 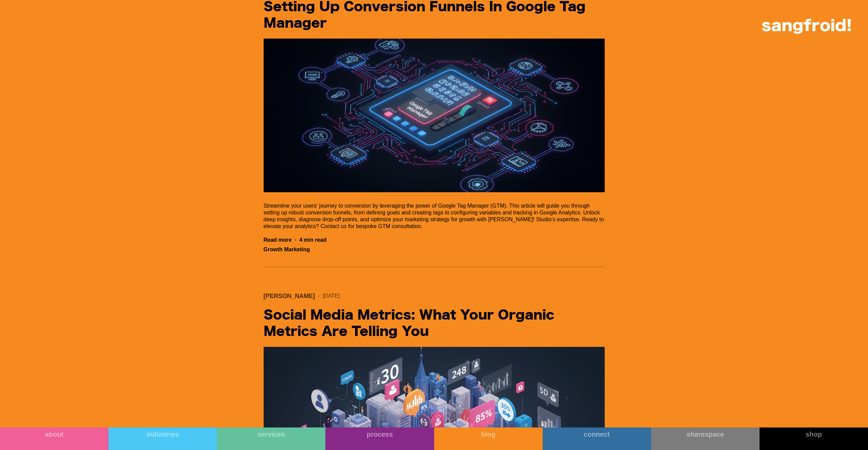 What do you see at coordinates (287, 250) in the screenshot?
I see `div: Growth Marketing` at bounding box center [287, 250].